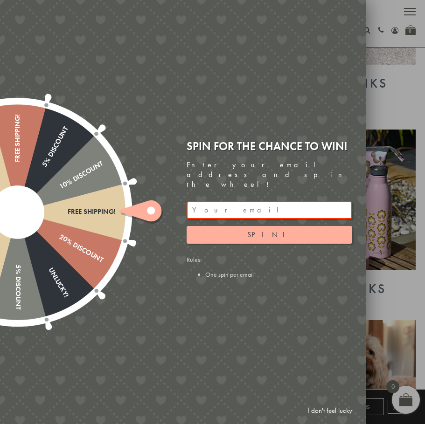 Image resolution: width=425 pixels, height=424 pixels. I want to click on div: Unlucky!, so click(42, 255).